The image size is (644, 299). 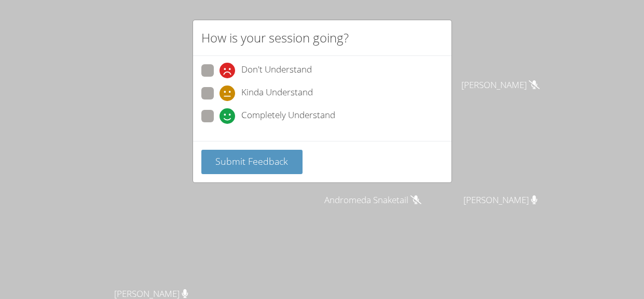 I want to click on span: Kinda Understand, so click(x=277, y=94).